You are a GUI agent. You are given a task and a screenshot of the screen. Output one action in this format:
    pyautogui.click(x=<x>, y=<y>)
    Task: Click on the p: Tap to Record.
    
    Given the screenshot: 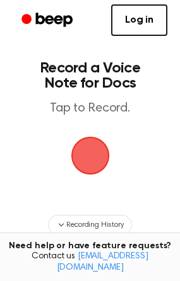 What is the action you would take?
    pyautogui.click(x=90, y=109)
    